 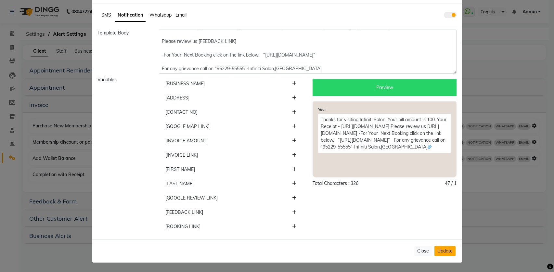 What do you see at coordinates (335, 183) in the screenshot?
I see `div: Total Characters : 326` at bounding box center [335, 183].